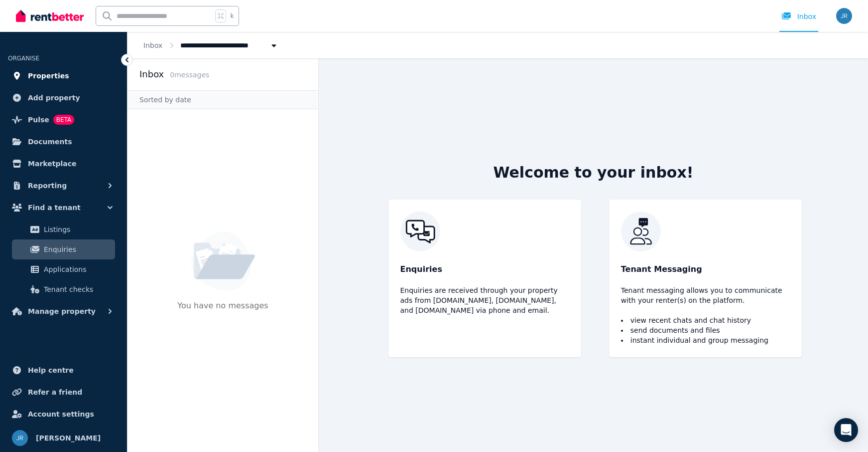  Describe the element at coordinates (63, 76) in the screenshot. I see `a: Properties` at that location.